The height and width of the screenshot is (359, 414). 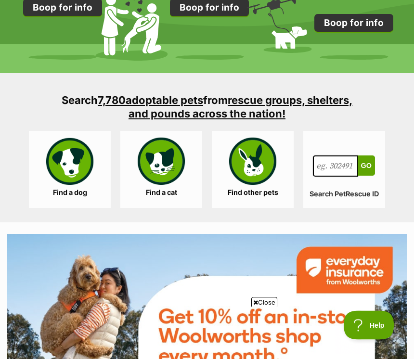 I want to click on a: Find a dog, so click(x=70, y=170).